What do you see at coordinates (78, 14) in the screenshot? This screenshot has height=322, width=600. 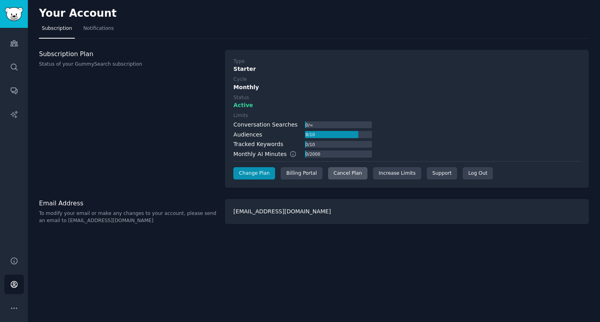 I see `h2: Your Account` at bounding box center [78, 14].